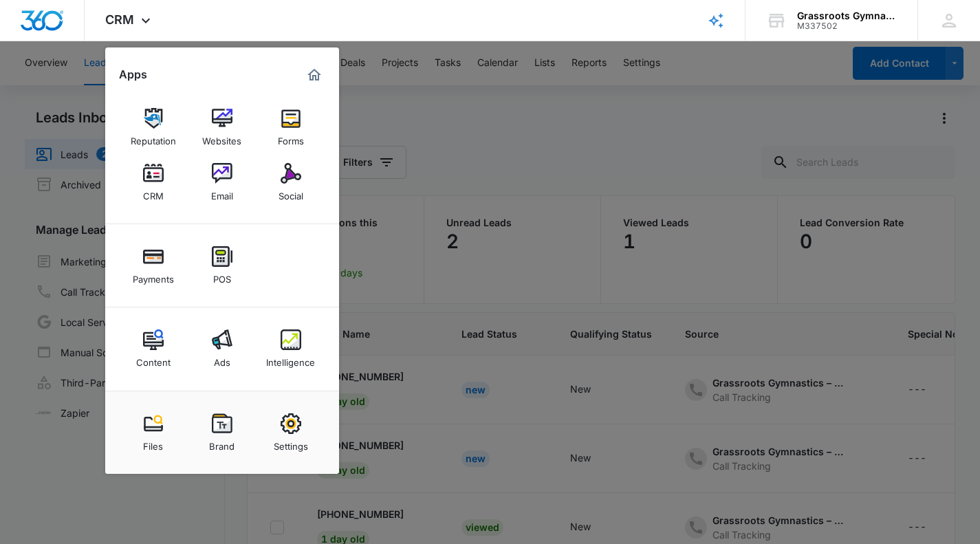 The width and height of the screenshot is (980, 544). I want to click on div: Websites, so click(221, 138).